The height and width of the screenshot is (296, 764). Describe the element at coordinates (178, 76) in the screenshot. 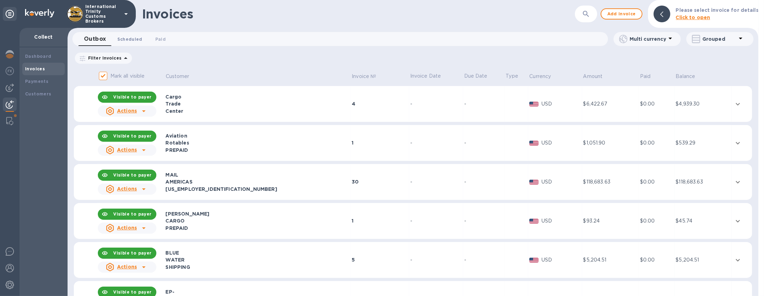

I see `p: Customer` at that location.